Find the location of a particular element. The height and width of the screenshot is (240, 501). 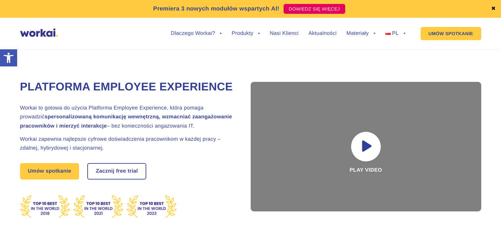

a: UMÓW SPOTKANIE is located at coordinates (451, 34).